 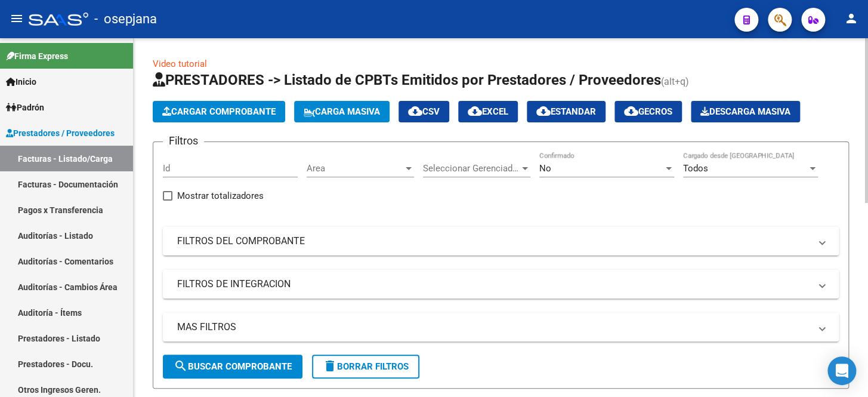 What do you see at coordinates (355, 169) in the screenshot?
I see `span: Area` at bounding box center [355, 169].